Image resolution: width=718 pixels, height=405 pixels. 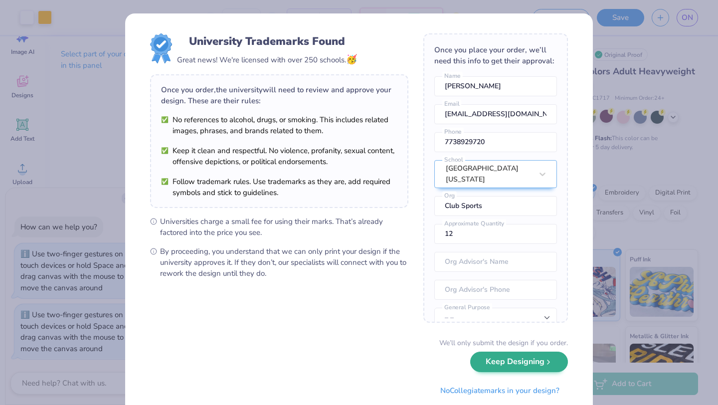 I want to click on input: Name, so click(x=495, y=86).